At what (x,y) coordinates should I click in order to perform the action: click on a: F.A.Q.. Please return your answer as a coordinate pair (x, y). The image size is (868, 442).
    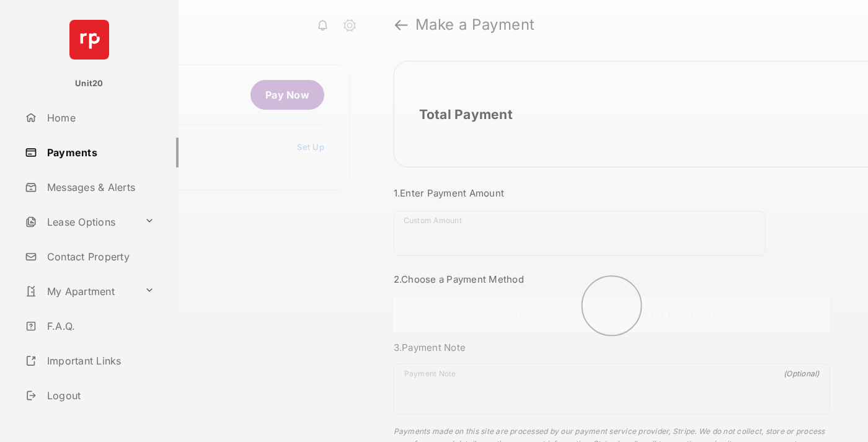
    Looking at the image, I should click on (99, 326).